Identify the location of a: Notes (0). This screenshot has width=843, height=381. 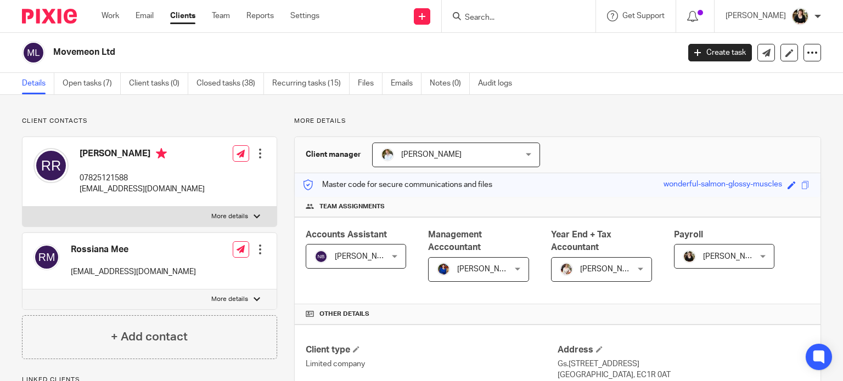
(449, 83).